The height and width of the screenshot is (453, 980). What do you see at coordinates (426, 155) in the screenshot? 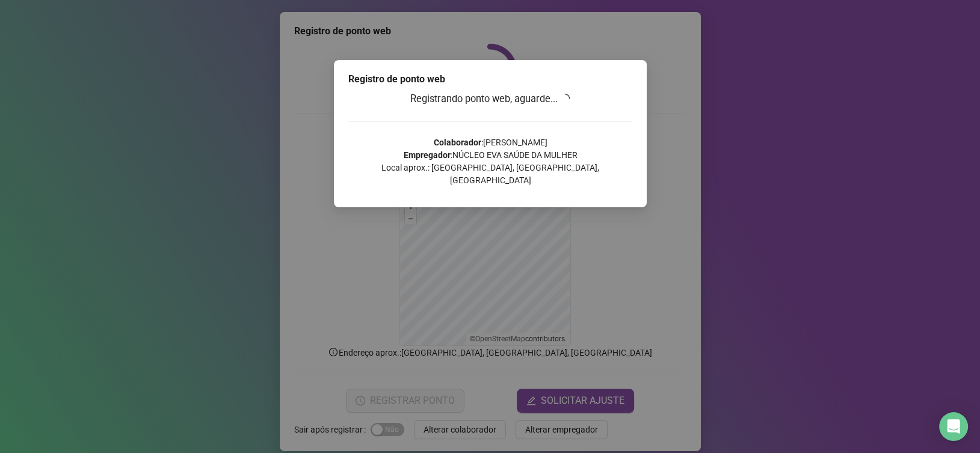
I see `strong: Empregador` at bounding box center [426, 155].